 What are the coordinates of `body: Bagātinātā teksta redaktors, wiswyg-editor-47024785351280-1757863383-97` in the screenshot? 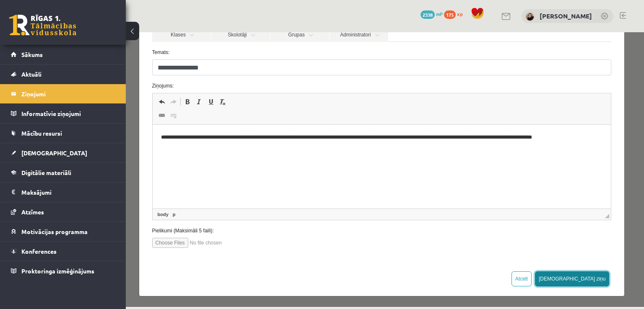 It's located at (229, 13).